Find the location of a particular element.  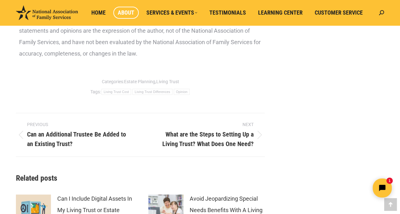

span: Home is located at coordinates (98, 13).